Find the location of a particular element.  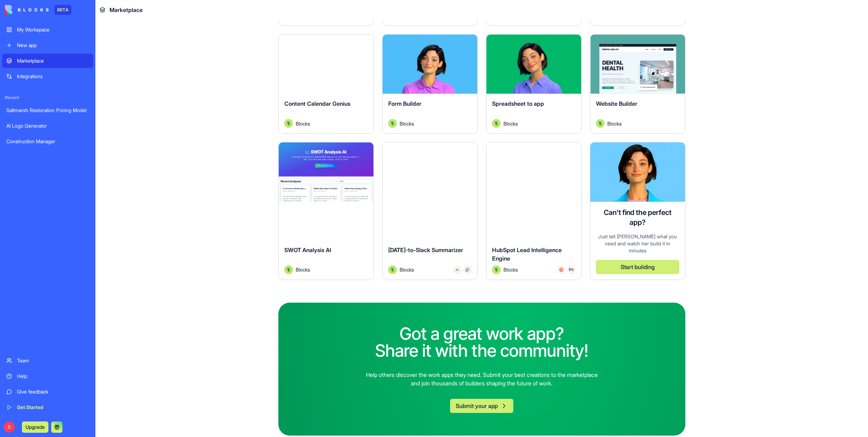

a: Content Calendar GeniusAvatarBlocks is located at coordinates (326, 84).